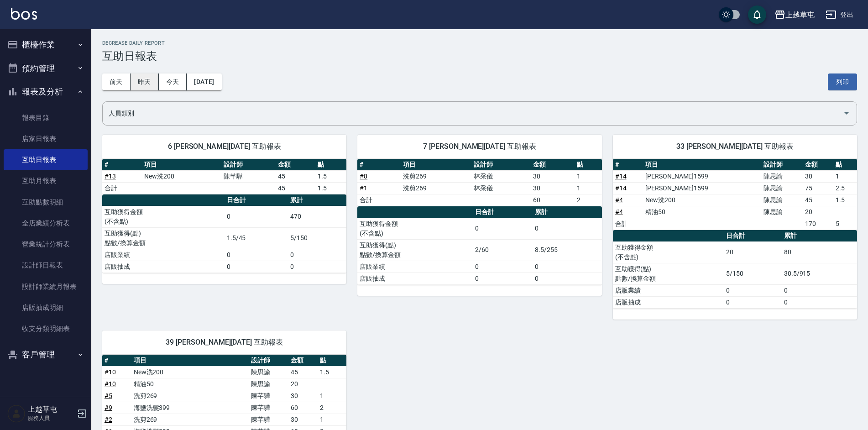 Image resolution: width=868 pixels, height=430 pixels. What do you see at coordinates (46, 245) in the screenshot?
I see `a: 營業統計分析表` at bounding box center [46, 245].